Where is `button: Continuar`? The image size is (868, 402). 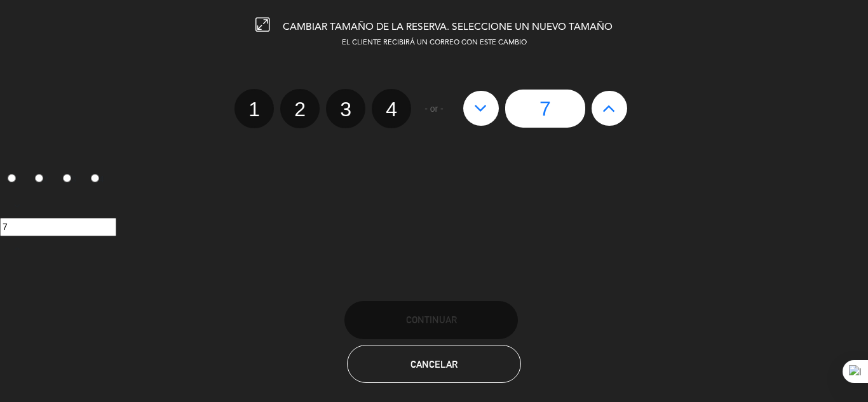 button: Continuar is located at coordinates (431, 320).